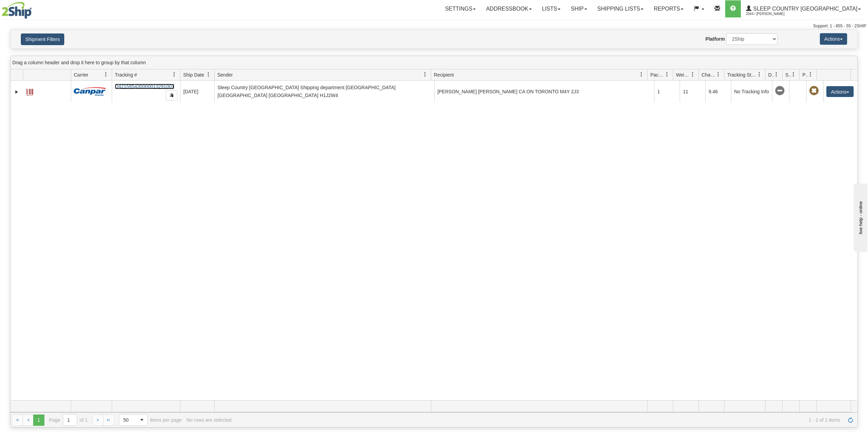 The width and height of the screenshot is (868, 434). What do you see at coordinates (667, 92) in the screenshot?
I see `td: 1` at bounding box center [667, 92].